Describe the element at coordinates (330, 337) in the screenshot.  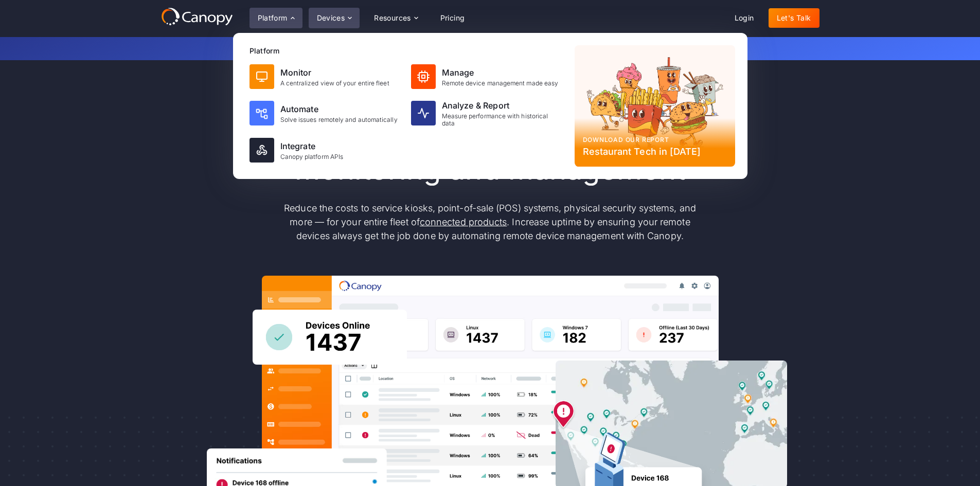
I see `img: Canopy sees how many devices are online` at that location.